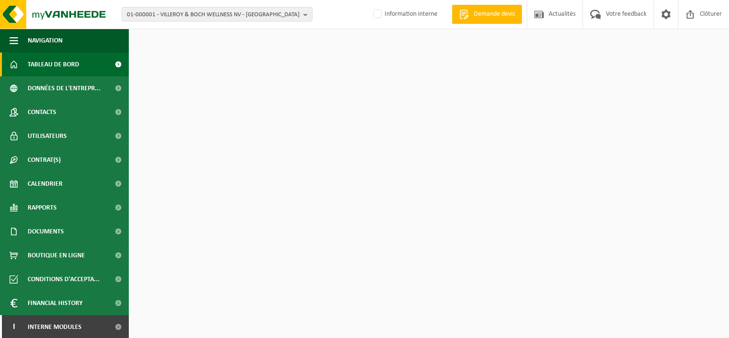 This screenshot has height=338, width=729. What do you see at coordinates (42, 207) in the screenshot?
I see `span: Rapports` at bounding box center [42, 207].